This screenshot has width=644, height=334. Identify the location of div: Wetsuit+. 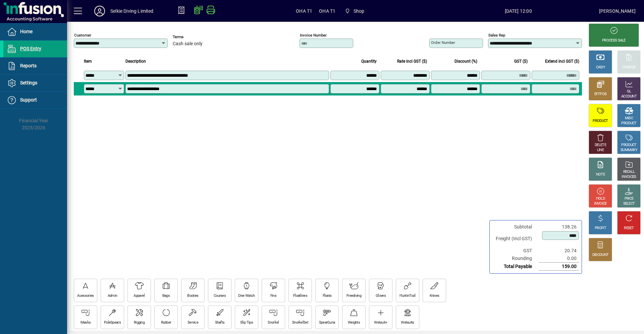
(380, 323).